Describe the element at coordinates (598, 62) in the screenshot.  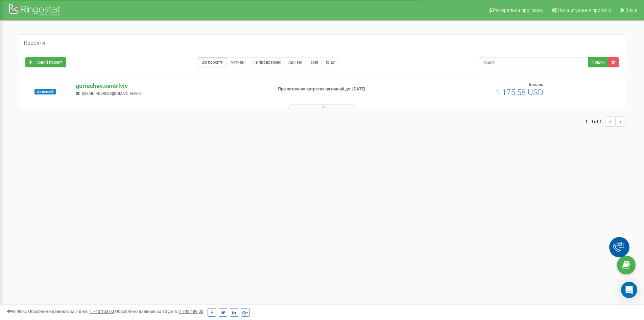
I see `button: Пошук` at that location.